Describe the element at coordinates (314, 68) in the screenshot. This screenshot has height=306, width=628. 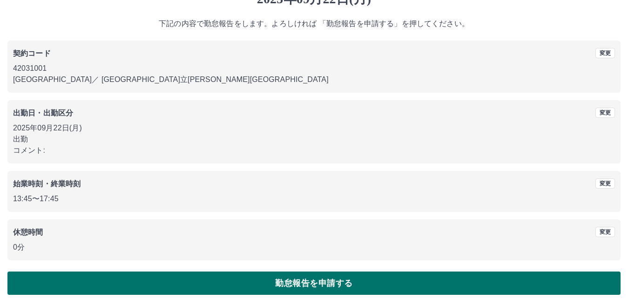
I see `p: 42031001` at that location.